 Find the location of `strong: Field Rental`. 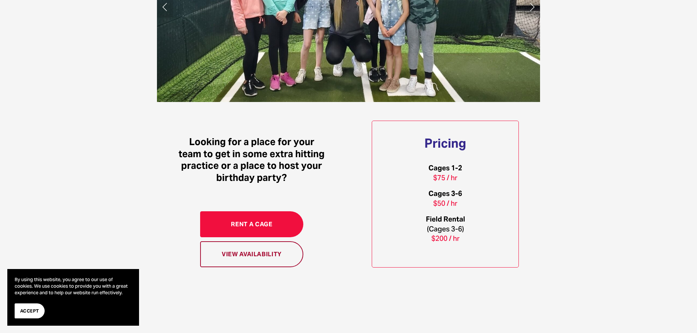

strong: Field Rental is located at coordinates (445, 219).